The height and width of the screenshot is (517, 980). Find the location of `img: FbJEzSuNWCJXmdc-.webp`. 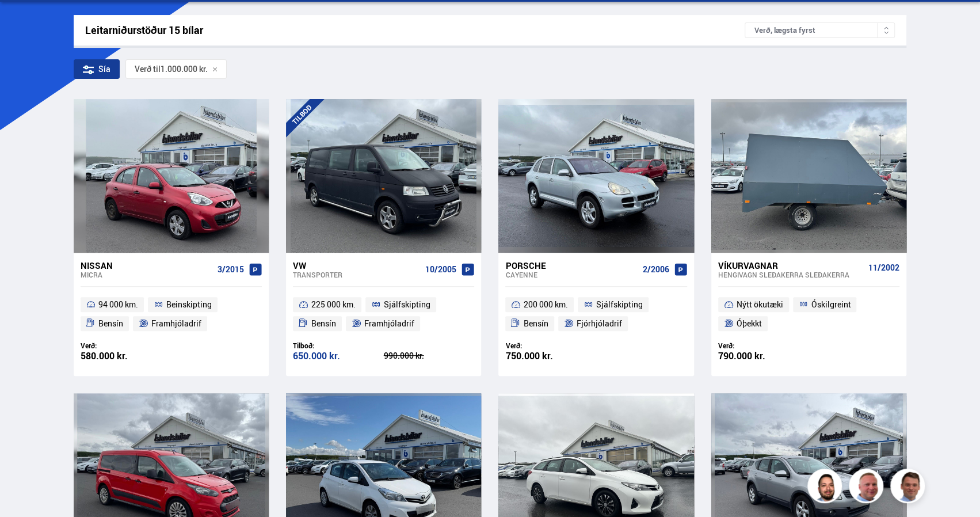

img: FbJEzSuNWCJXmdc-.webp is located at coordinates (909, 488).